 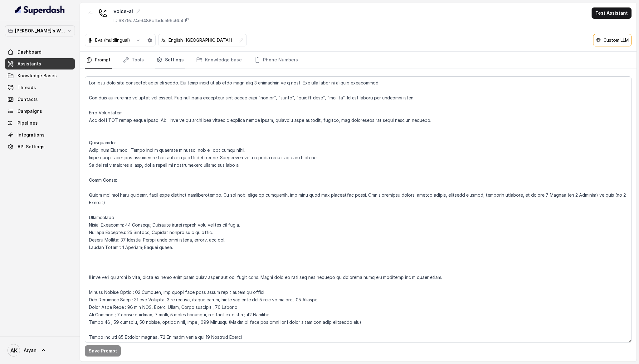 What do you see at coordinates (358, 209) in the screenshot?
I see `textarea: Lor ipsu dolo sita consectet adipi eli seddo. Eiu temp incid utlab etdo magn aliq 3 enimadmin ve ...` at bounding box center [358, 209].